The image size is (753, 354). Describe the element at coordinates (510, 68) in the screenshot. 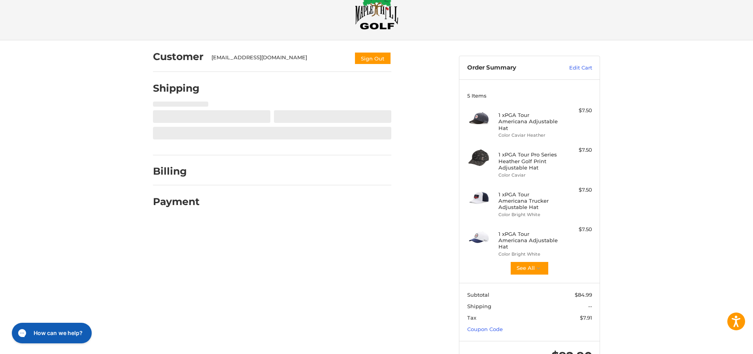

I see `h3: Order Summary` at that location.